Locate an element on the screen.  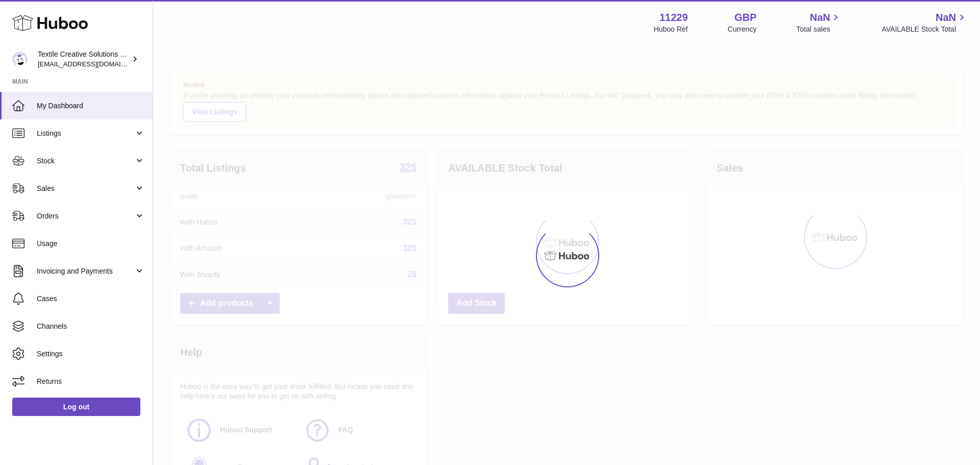
a: NaN AVAILABLE Stock Total is located at coordinates (924, 23).